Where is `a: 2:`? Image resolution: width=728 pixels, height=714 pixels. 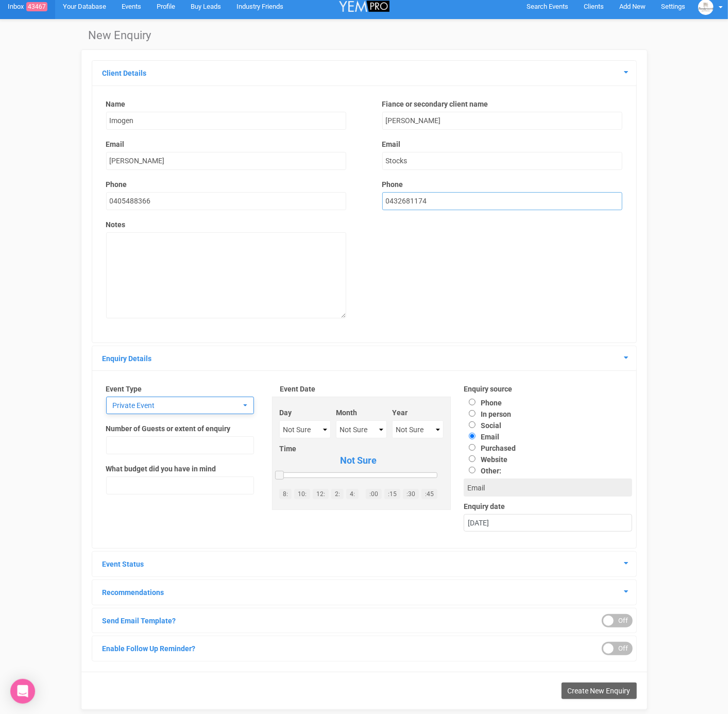
a: 2: is located at coordinates (338, 494).